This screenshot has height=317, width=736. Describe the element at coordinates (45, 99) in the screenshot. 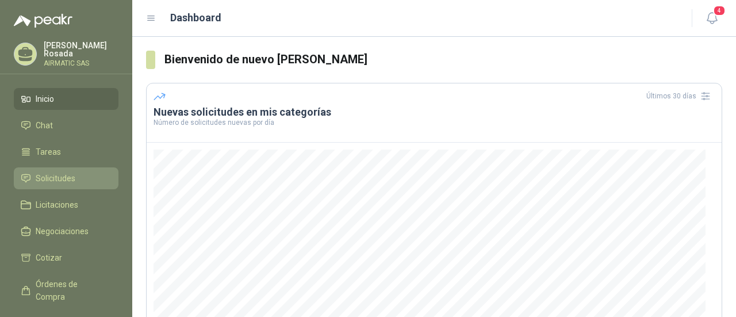

I see `span: Inicio` at that location.